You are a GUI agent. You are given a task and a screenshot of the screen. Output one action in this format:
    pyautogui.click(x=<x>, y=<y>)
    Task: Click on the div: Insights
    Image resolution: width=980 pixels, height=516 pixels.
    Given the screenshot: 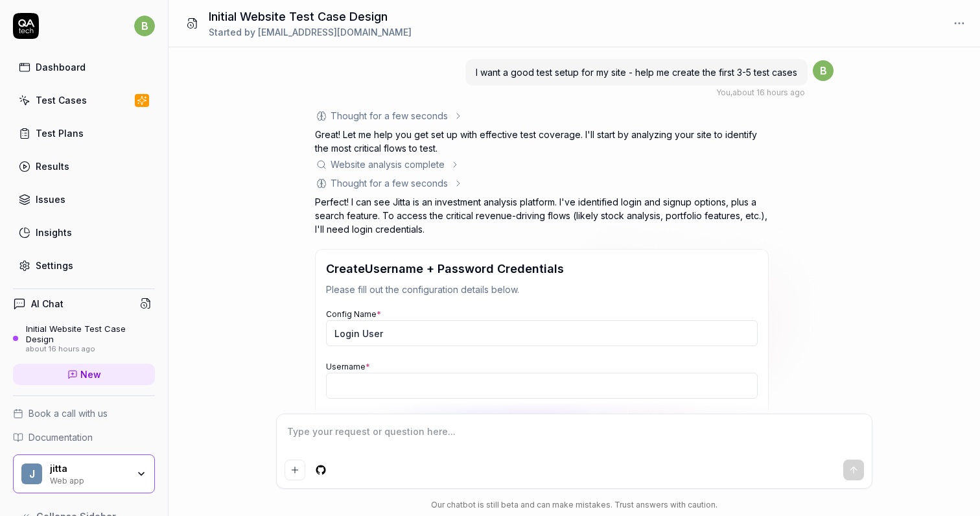 What is the action you would take?
    pyautogui.click(x=54, y=232)
    